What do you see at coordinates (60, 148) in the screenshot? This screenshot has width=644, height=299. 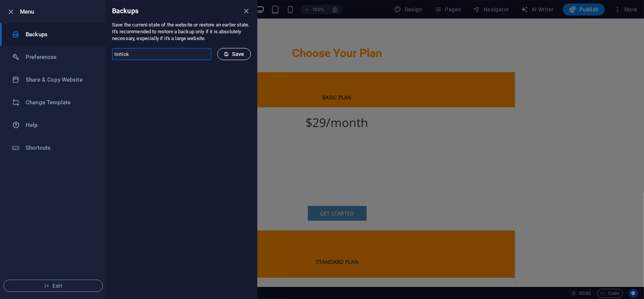 I see `h6: Shortcuts` at bounding box center [60, 148].